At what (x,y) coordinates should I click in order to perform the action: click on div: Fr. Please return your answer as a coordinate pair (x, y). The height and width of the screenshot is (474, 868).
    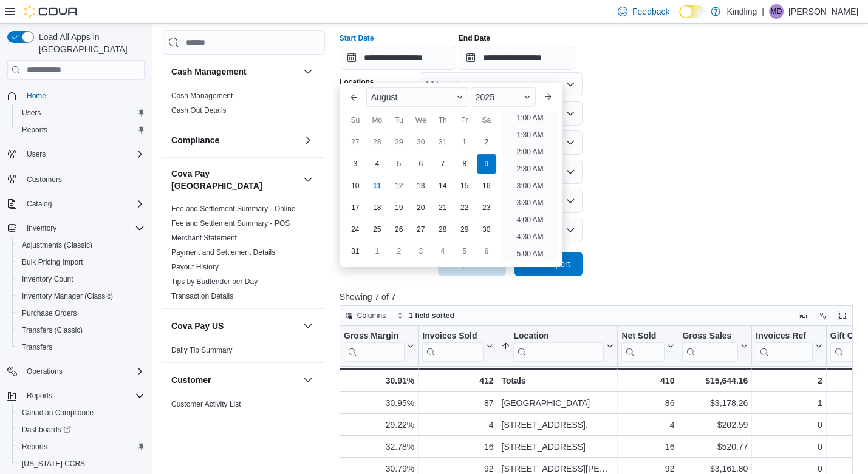
    Looking at the image, I should click on (464, 121).